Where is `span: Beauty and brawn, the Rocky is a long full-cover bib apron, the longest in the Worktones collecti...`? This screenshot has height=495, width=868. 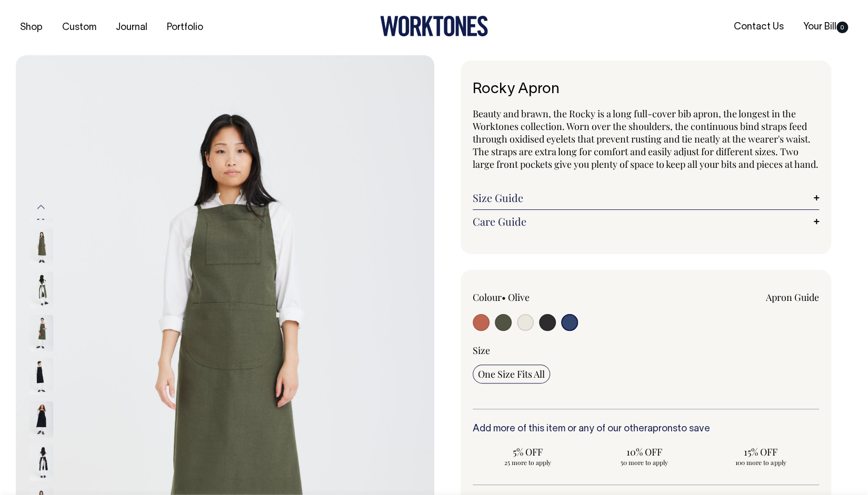 span: Beauty and brawn, the Rocky is a long full-cover bib apron, the longest in the Worktones collecti... is located at coordinates (646, 139).